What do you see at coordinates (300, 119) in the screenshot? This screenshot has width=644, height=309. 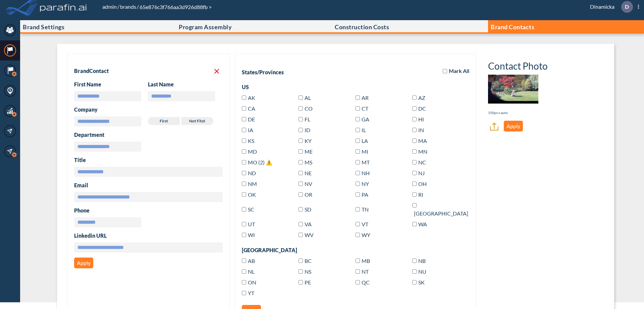 I see `input: FL` at bounding box center [300, 119].